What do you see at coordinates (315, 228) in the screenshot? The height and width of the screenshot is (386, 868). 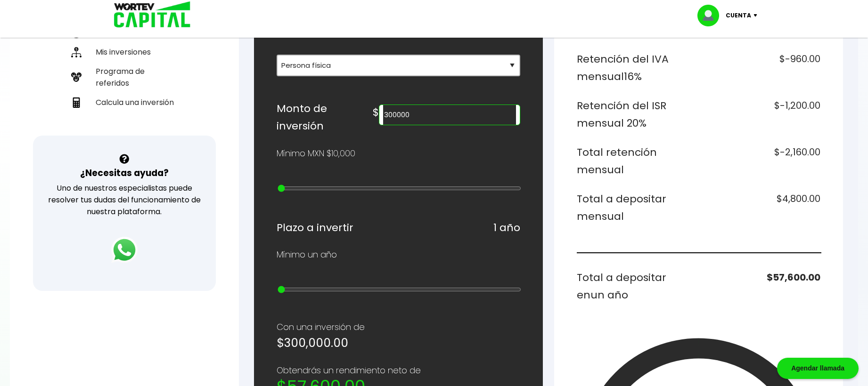 I see `h6: Plazo a invertir` at bounding box center [315, 228].